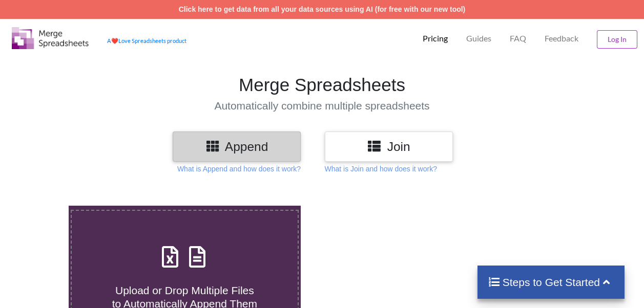 This screenshot has height=308, width=644. What do you see at coordinates (381, 169) in the screenshot?
I see `p: What is Join and how does it work?` at bounding box center [381, 169].